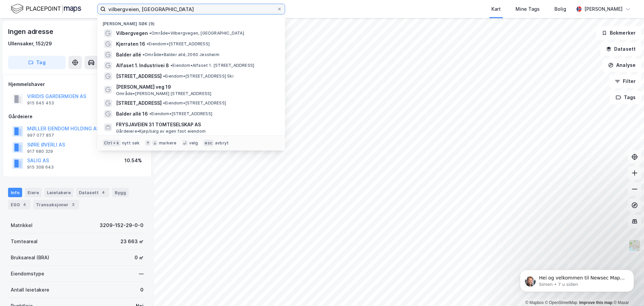  Describe the element at coordinates (33, 192) in the screenshot. I see `div: Eiere` at that location.